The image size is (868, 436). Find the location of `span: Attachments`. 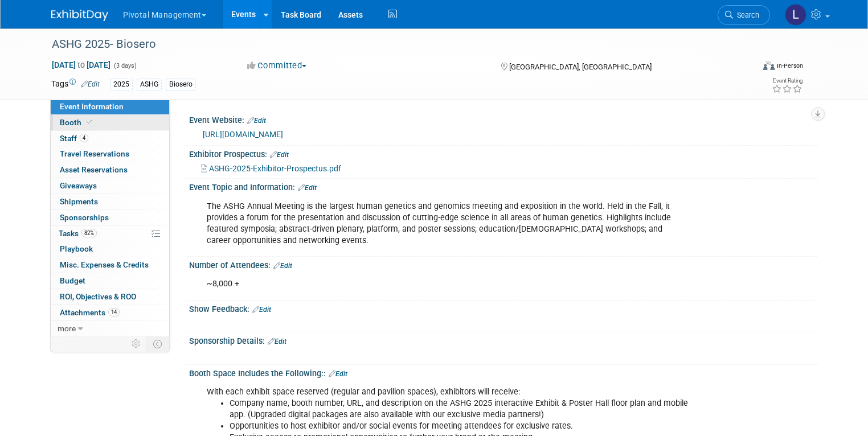

span: Attachments is located at coordinates (89, 312).